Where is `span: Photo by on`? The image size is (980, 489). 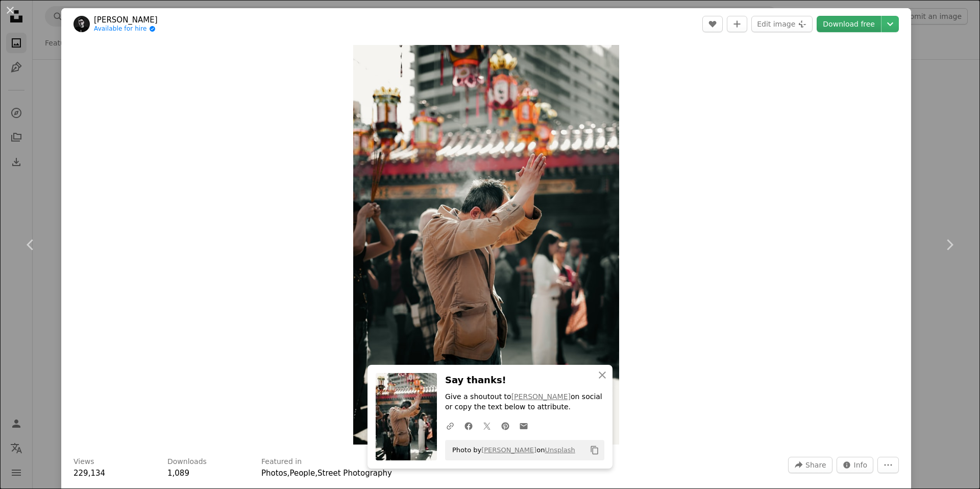
span: Photo by on is located at coordinates (511, 450).